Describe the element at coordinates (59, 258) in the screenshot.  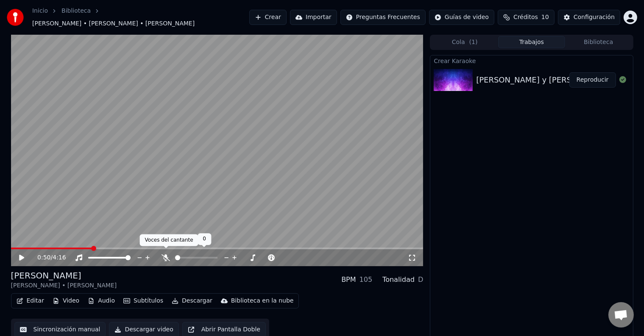
I see `span: 4:16` at that location.